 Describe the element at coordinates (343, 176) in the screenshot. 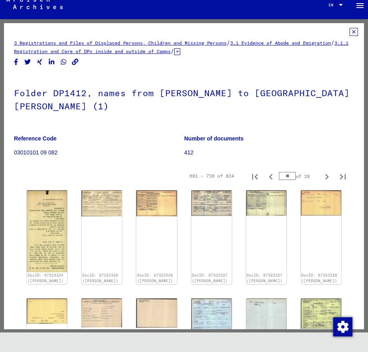

I see `button: Last page` at that location.